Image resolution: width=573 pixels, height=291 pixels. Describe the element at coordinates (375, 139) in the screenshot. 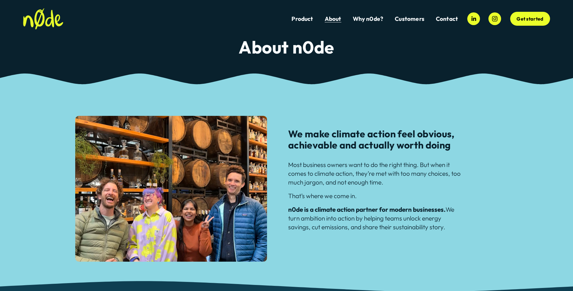

I see `h3: We make climate action feel obvious, achievable and actually worth doing` at that location.